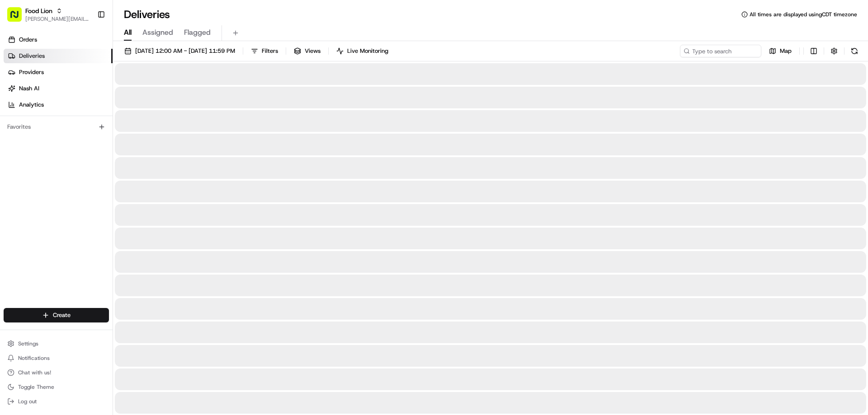  What do you see at coordinates (56, 401) in the screenshot?
I see `button: Log out` at bounding box center [56, 401].